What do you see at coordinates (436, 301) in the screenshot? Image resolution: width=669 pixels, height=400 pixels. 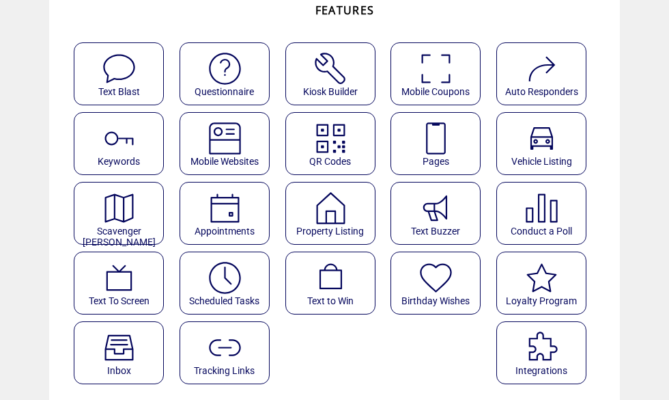 I see `span: Birthday Wishes` at bounding box center [436, 301].